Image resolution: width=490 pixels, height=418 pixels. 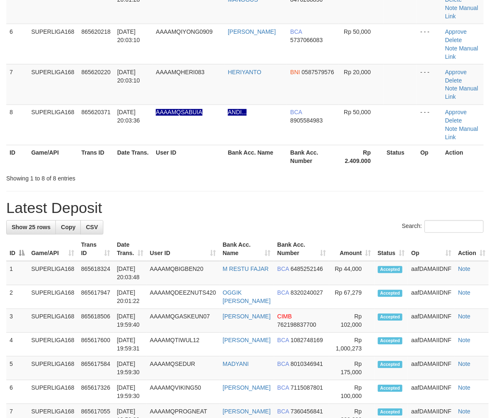 What do you see at coordinates (17, 125) in the screenshot?
I see `td: 8` at bounding box center [17, 125].